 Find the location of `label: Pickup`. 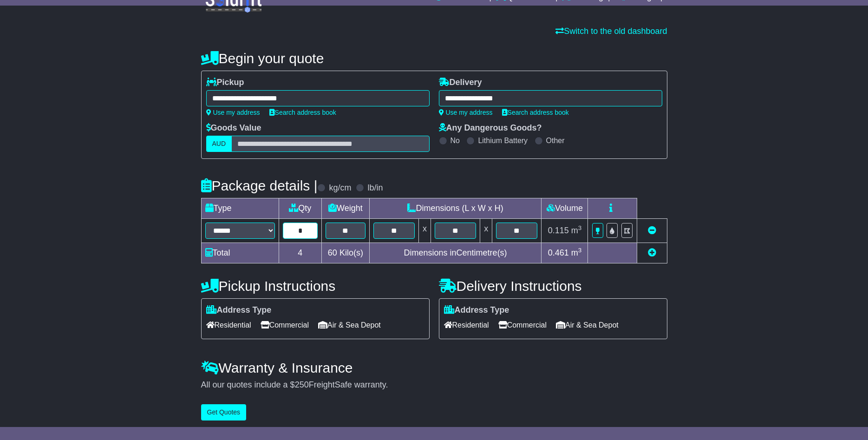

label: Pickup is located at coordinates (225, 83).